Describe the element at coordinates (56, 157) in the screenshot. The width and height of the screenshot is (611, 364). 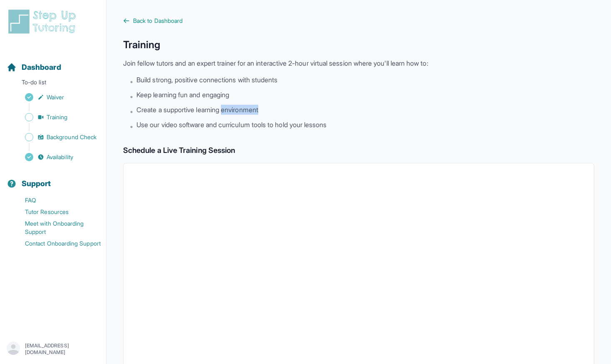
I see `a: Availability` at that location.